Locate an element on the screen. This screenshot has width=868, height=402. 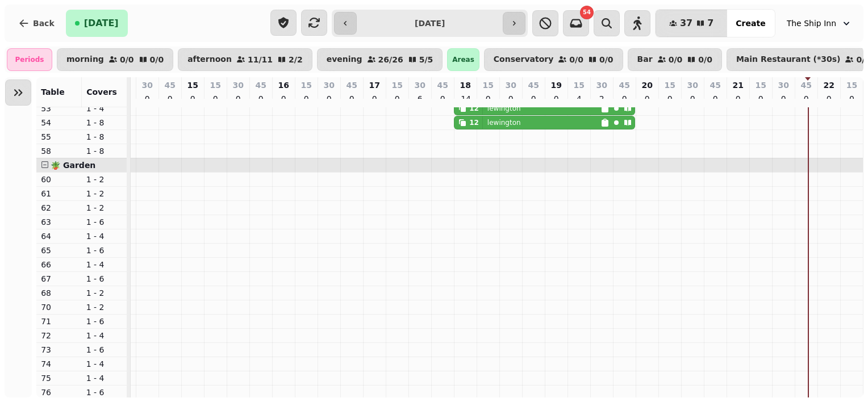
p: 26 / 26 is located at coordinates (391, 59).